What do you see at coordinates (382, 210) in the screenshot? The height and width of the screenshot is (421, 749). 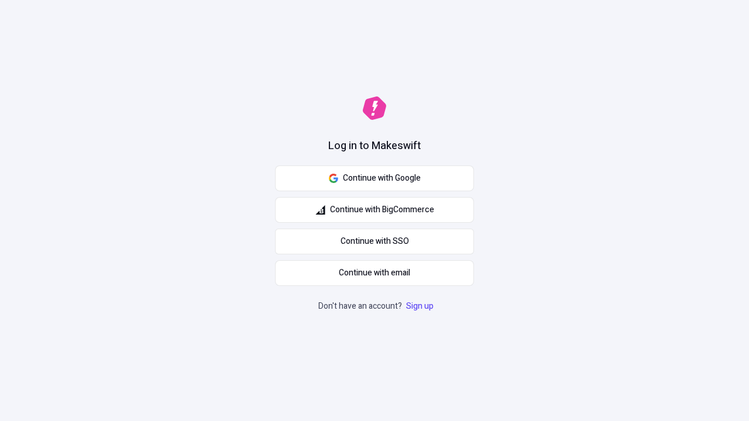 I see `span: Continue with BigCommerce` at bounding box center [382, 210].